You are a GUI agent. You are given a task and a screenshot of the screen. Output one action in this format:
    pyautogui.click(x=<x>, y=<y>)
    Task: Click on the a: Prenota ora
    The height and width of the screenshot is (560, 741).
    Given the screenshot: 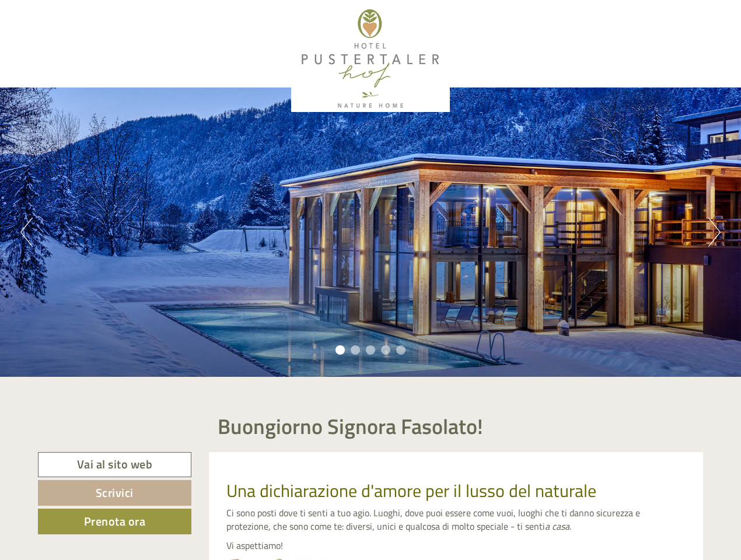 What is the action you would take?
    pyautogui.click(x=114, y=521)
    